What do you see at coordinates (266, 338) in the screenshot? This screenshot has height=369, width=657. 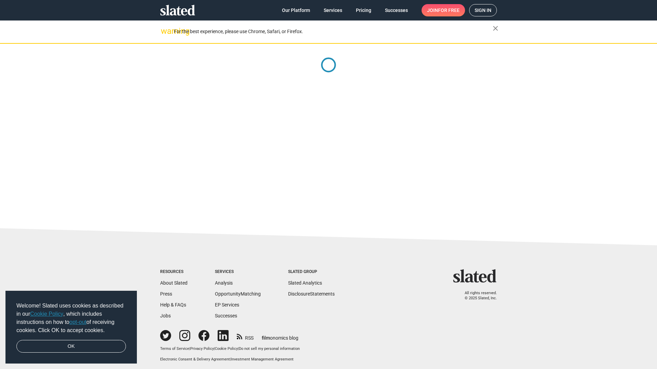 I see `span: film` at bounding box center [266, 338].